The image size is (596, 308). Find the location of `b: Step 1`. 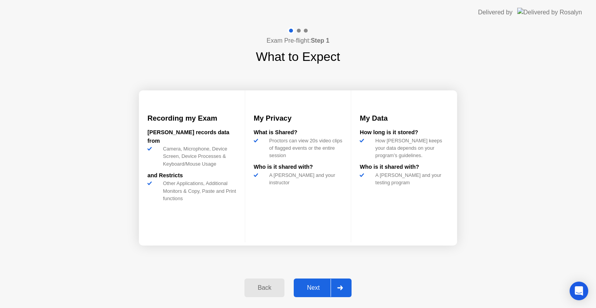

b: Step 1 is located at coordinates (320, 40).